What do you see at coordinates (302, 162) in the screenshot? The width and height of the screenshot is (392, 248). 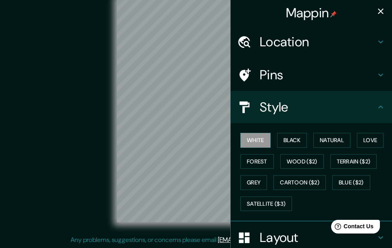 I see `button: Wood ($2)` at bounding box center [302, 162].